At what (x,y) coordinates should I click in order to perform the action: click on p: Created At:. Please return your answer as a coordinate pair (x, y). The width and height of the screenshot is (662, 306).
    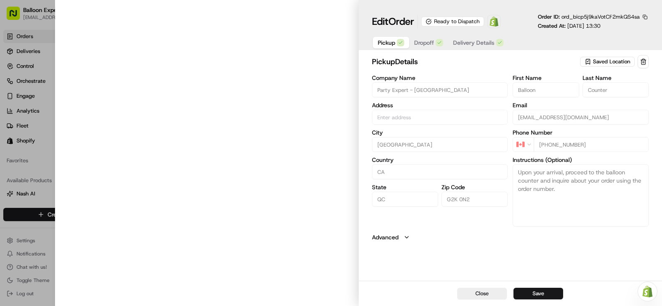
    Looking at the image, I should click on (569, 26).